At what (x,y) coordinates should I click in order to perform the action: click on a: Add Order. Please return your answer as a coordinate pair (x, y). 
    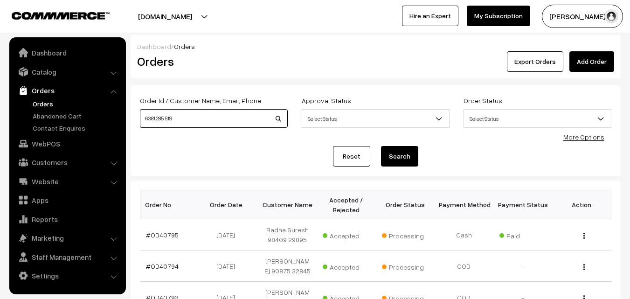
    Looking at the image, I should click on (592, 62).